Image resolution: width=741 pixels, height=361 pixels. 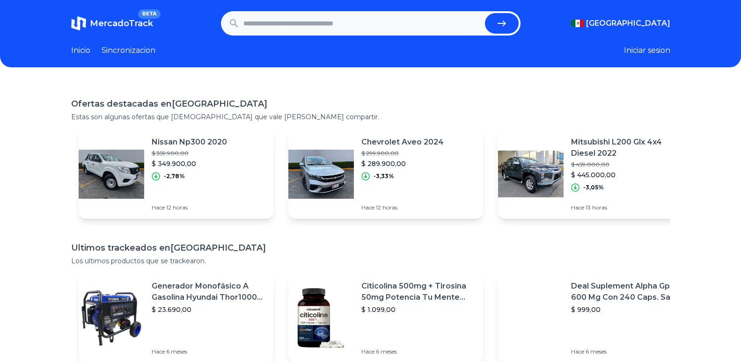 I want to click on p: $ 1.099,00, so click(x=419, y=310).